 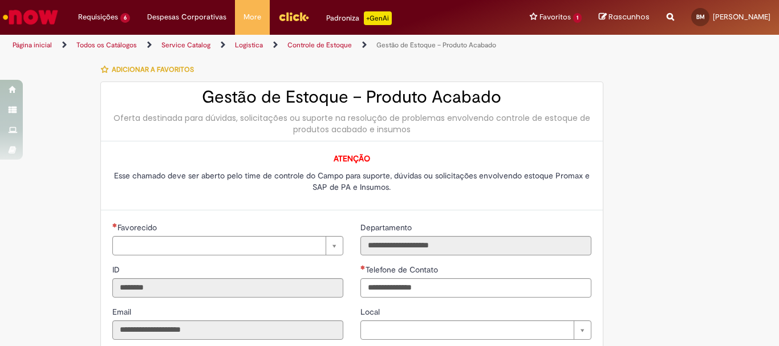 What do you see at coordinates (123, 312) in the screenshot?
I see `span: Somente leitura - Email` at bounding box center [123, 312].